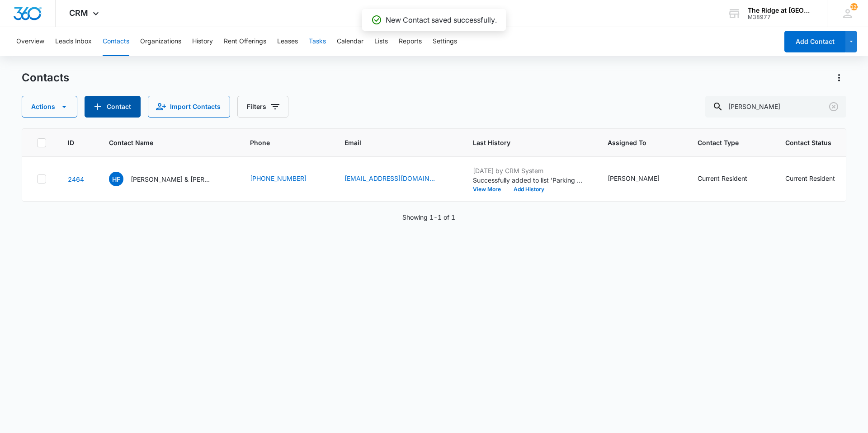 The width and height of the screenshot is (868, 433). I want to click on p: Showing 1-1 of 1, so click(429, 217).